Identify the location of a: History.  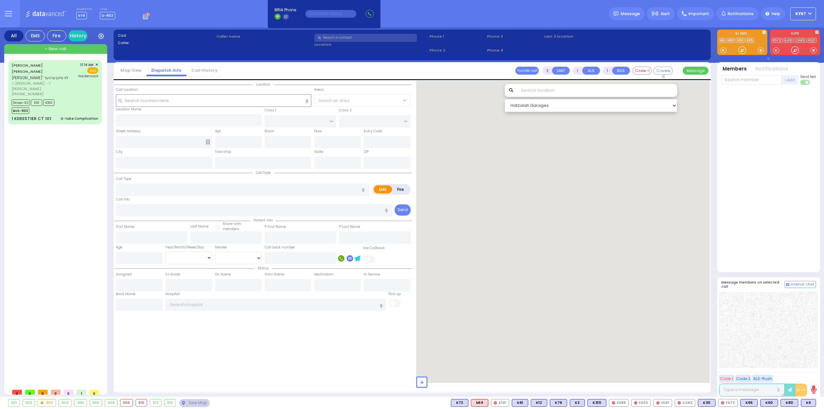
(78, 36).